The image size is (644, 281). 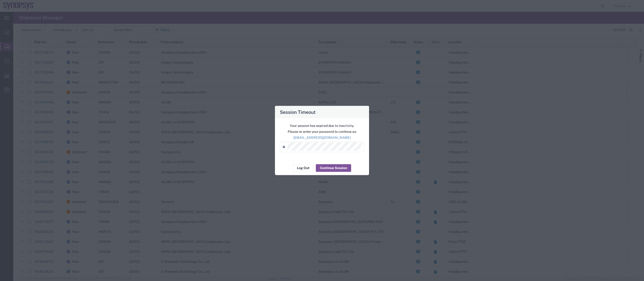 What do you see at coordinates (303, 168) in the screenshot?
I see `button: Log Out` at bounding box center [303, 168].